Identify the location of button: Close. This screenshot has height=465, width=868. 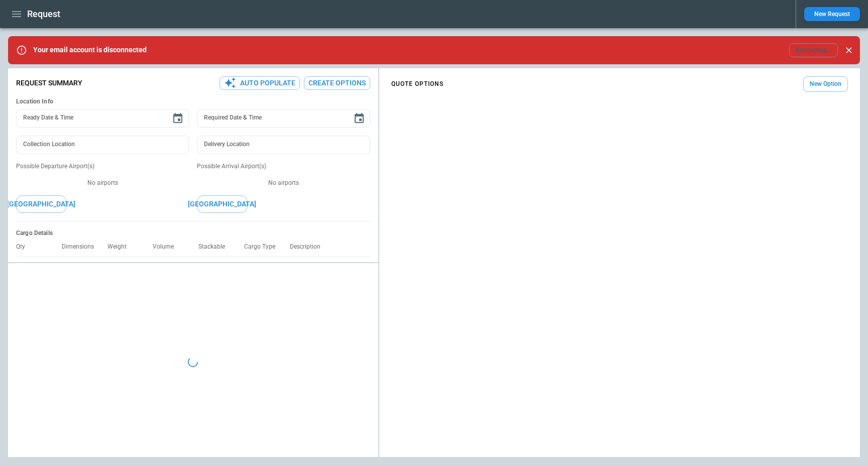
(849, 50).